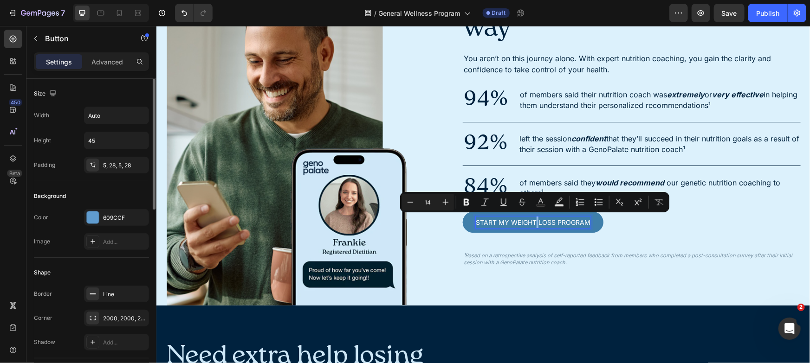 This screenshot has width=810, height=363. Describe the element at coordinates (329, 162) in the screenshot. I see `p: 84%` at that location.